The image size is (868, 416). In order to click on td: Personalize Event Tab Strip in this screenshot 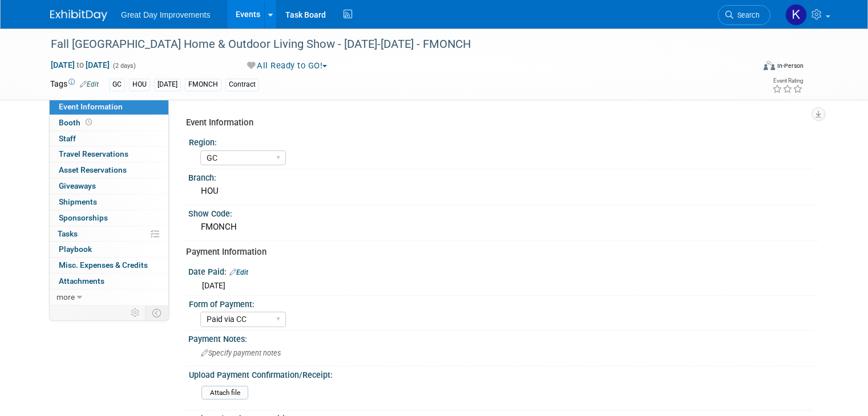, I will do `click(135, 313)`.